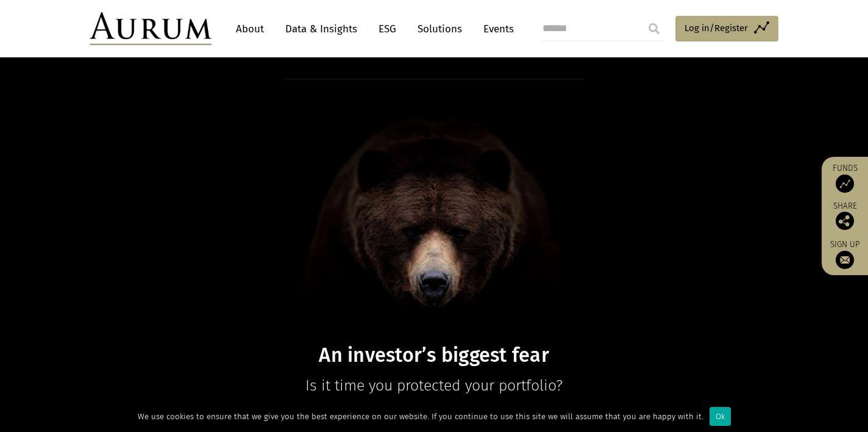 The height and width of the screenshot is (432, 868). Describe the element at coordinates (845, 177) in the screenshot. I see `a: Funds` at that location.